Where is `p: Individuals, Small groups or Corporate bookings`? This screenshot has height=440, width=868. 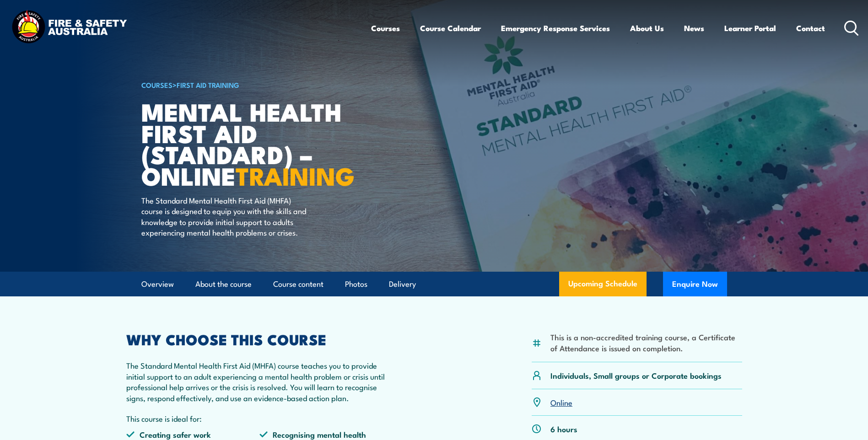
p: Individuals, Small groups or Corporate bookings is located at coordinates (636, 375).